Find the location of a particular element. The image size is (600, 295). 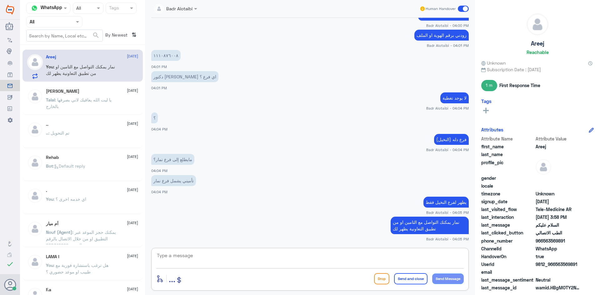

span: phone_number is located at coordinates (508, 241).